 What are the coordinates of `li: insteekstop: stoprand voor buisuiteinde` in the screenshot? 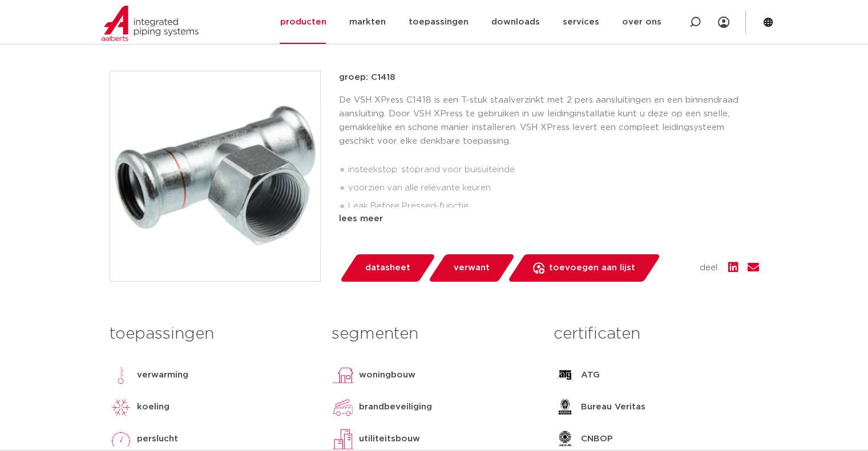 It's located at (554, 170).